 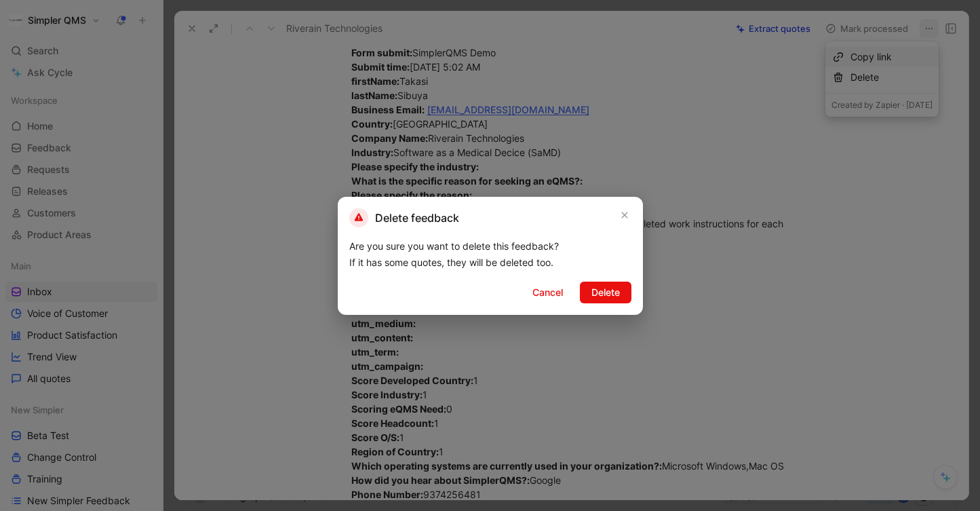 I want to click on button: Cancel, so click(x=548, y=293).